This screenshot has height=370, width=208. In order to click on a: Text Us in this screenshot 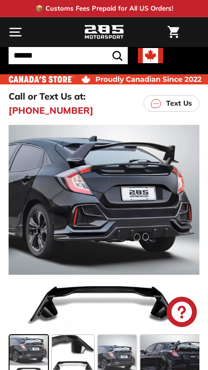, I will do `click(171, 103)`.